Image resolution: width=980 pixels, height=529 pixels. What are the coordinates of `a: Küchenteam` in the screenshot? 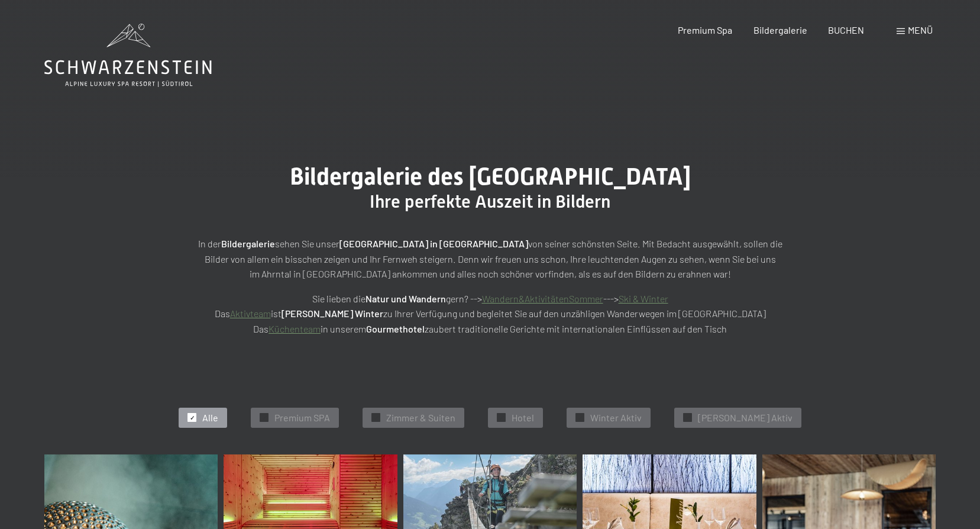 It's located at (294, 328).